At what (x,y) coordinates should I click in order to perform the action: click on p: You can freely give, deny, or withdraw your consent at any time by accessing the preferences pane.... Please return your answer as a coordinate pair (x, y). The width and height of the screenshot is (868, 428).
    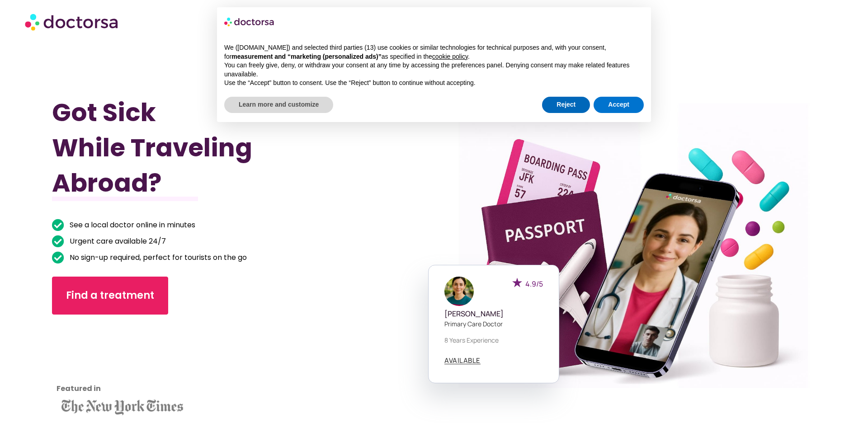
    Looking at the image, I should click on (434, 70).